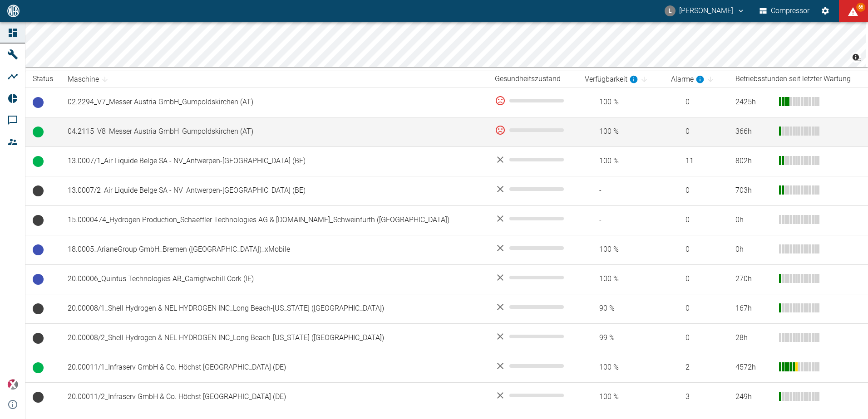 Image resolution: width=868 pixels, height=419 pixels. Describe the element at coordinates (670, 11) in the screenshot. I see `div: L` at that location.